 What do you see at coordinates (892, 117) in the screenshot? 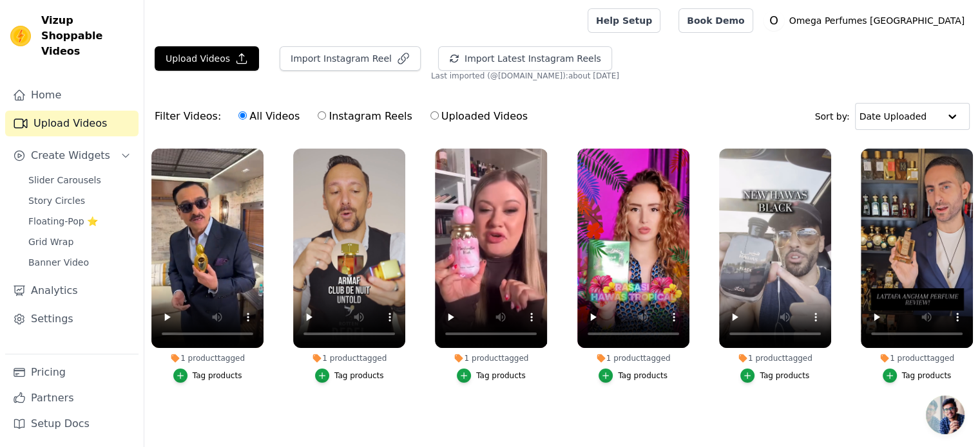
I see `div: Sort by:` at bounding box center [892, 117].